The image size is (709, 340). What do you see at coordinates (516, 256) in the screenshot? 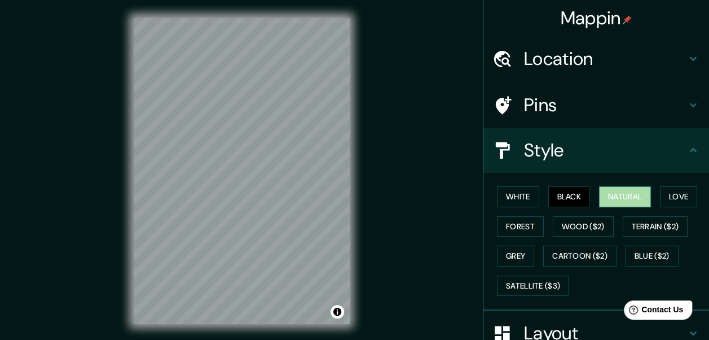
I see `button: Grey` at bounding box center [516, 256].